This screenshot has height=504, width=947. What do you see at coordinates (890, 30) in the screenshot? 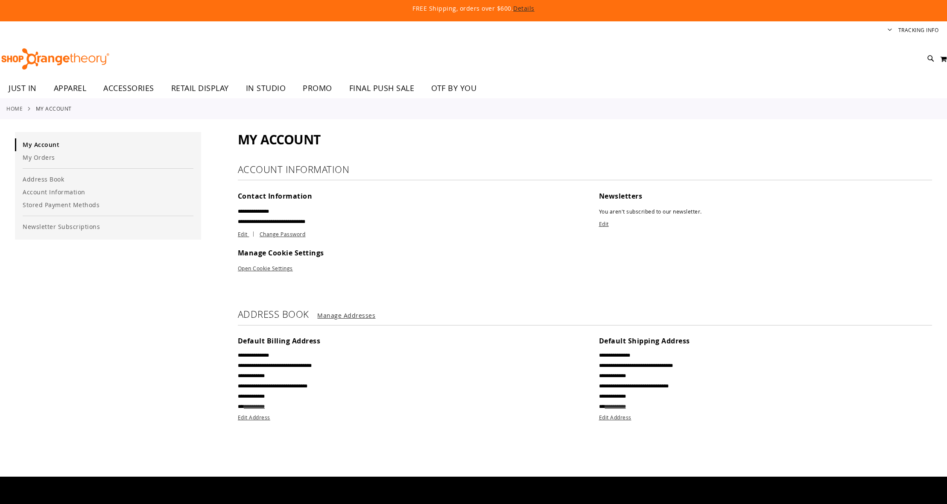
I see `button: Account menu` at bounding box center [890, 30].